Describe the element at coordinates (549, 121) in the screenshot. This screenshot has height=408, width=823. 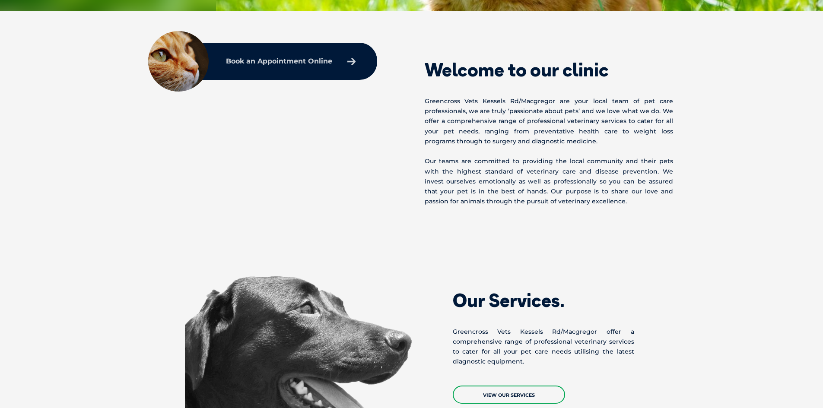
I see `p: Greencross Vets Kessels Rd/Macgregor are your local team of pet care professionals, we are truly ...` at that location.